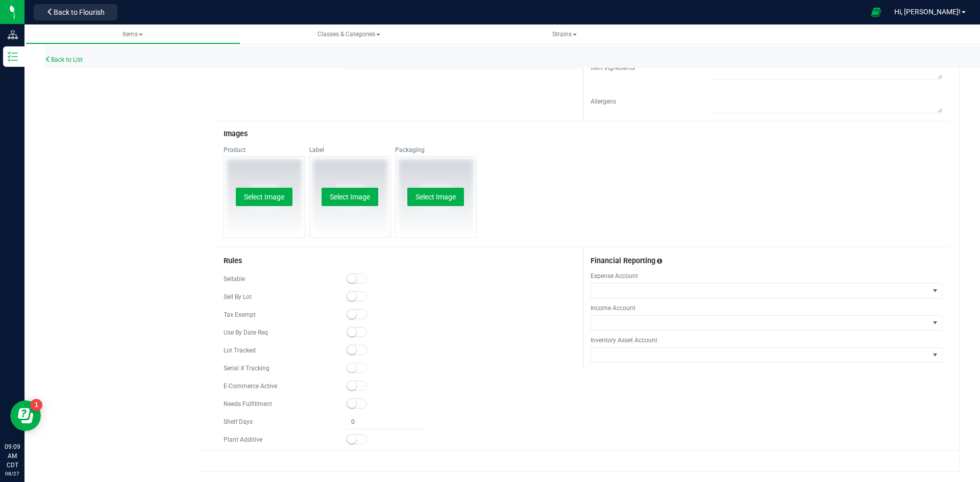 The height and width of the screenshot is (482, 980). I want to click on h3: Images, so click(583, 134).